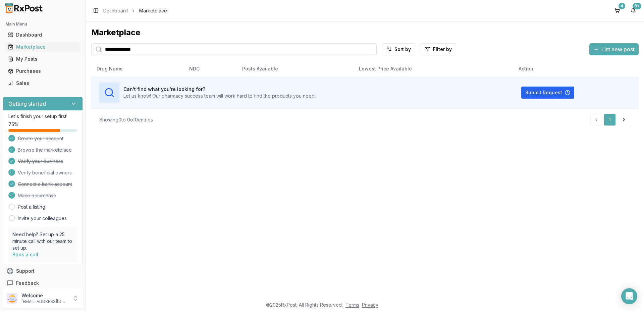 The height and width of the screenshot is (311, 644). Describe the element at coordinates (611, 120) in the screenshot. I see `nav: pagination` at that location.